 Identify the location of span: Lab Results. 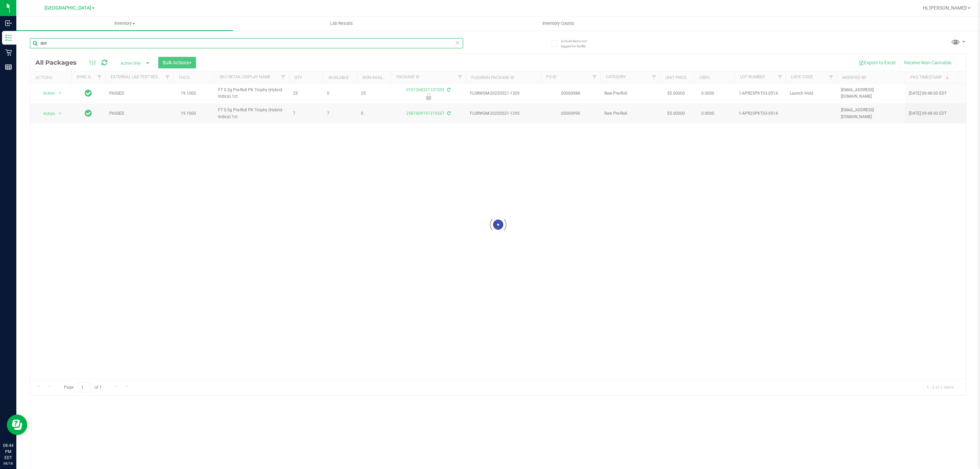
(342, 23).